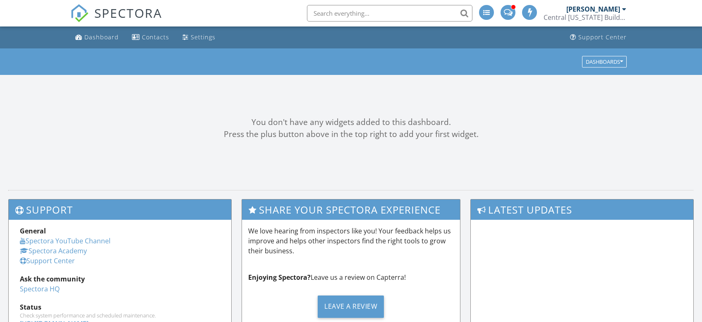 This screenshot has width=702, height=322. What do you see at coordinates (33, 231) in the screenshot?
I see `strong: General` at bounding box center [33, 231].